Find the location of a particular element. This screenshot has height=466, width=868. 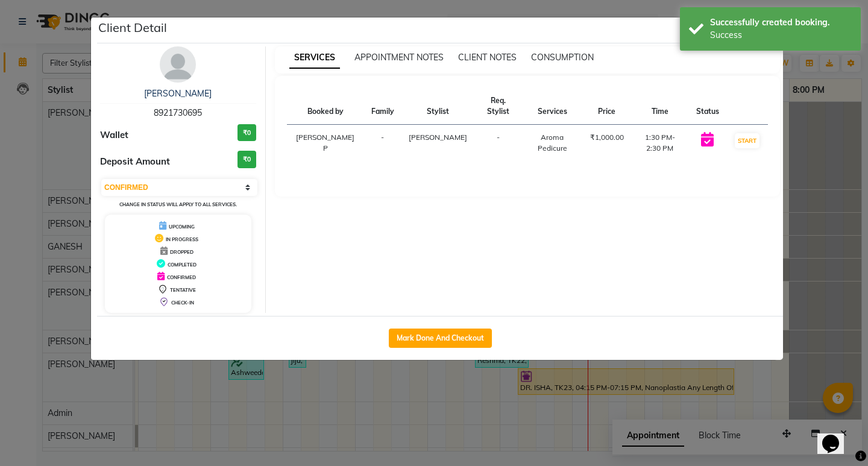

button: Mark Done And Checkout is located at coordinates (440, 338).